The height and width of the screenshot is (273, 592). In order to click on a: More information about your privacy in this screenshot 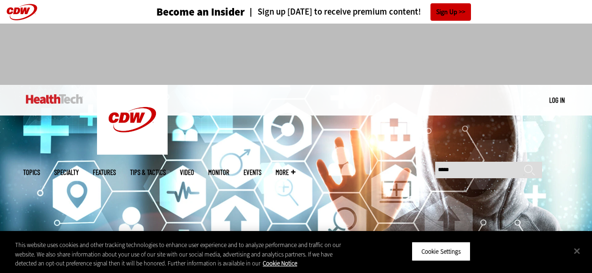, I will do `click(280, 263)`.